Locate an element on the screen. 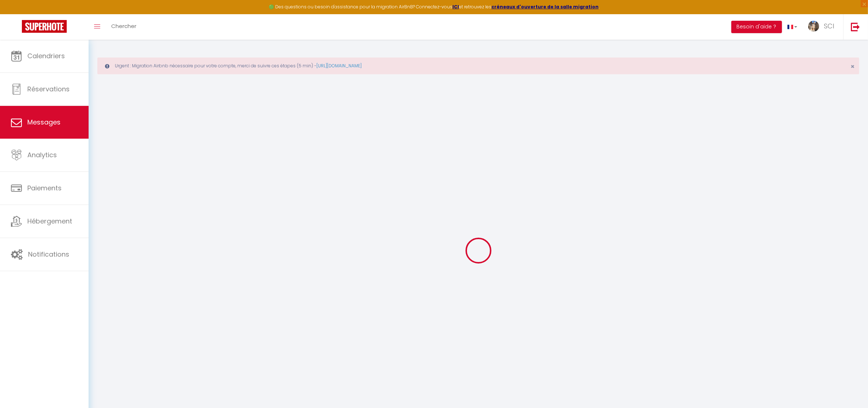 Image resolution: width=868 pixels, height=408 pixels. strong: créneaux d'ouverture de la salle migration is located at coordinates (545, 7).